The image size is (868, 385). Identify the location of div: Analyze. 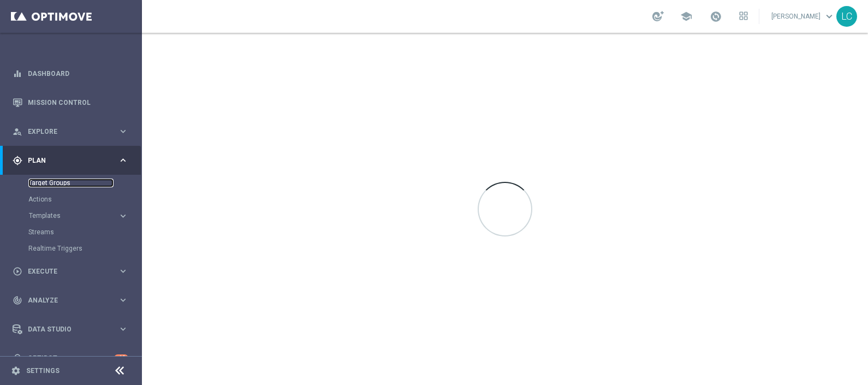
(65, 300).